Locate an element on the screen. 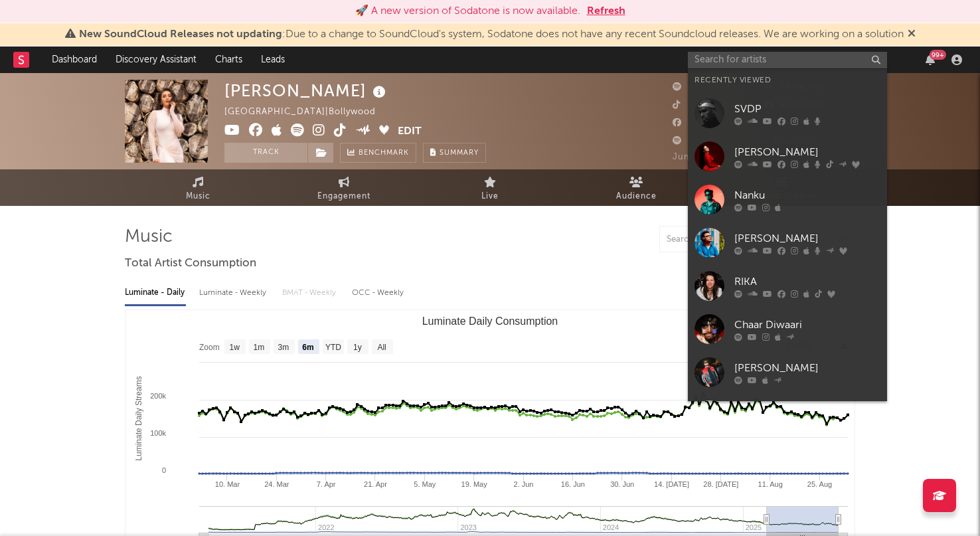 This screenshot has height=536, width=980. text: 0 is located at coordinates (164, 470).